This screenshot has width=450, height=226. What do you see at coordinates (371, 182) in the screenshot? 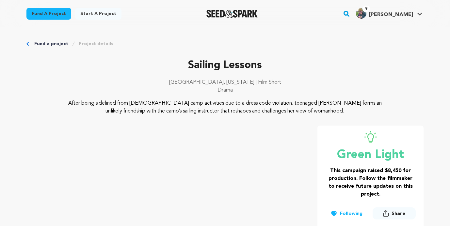
I see `h3: This campaign raised $8,450 for production. Follow the filmmaker to receive future updates on thi...` at bounding box center [371, 182].